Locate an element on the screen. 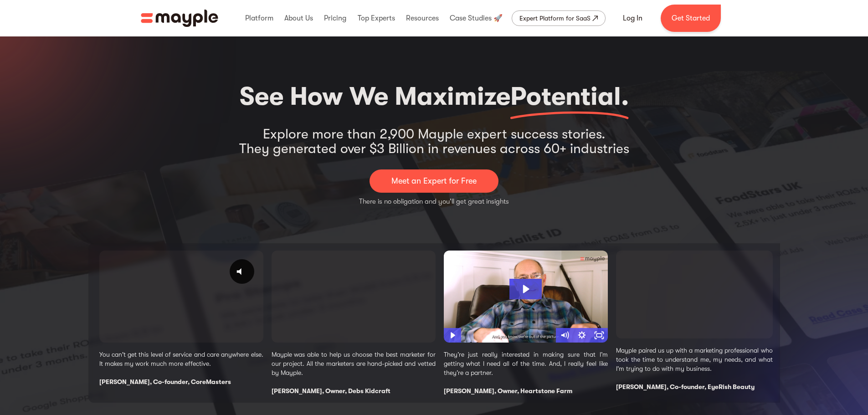 The height and width of the screenshot is (415, 868). div: Explore more than 2,900 Mayple expert success stories. They generated over $3 Billion in revenues... is located at coordinates (434, 141).